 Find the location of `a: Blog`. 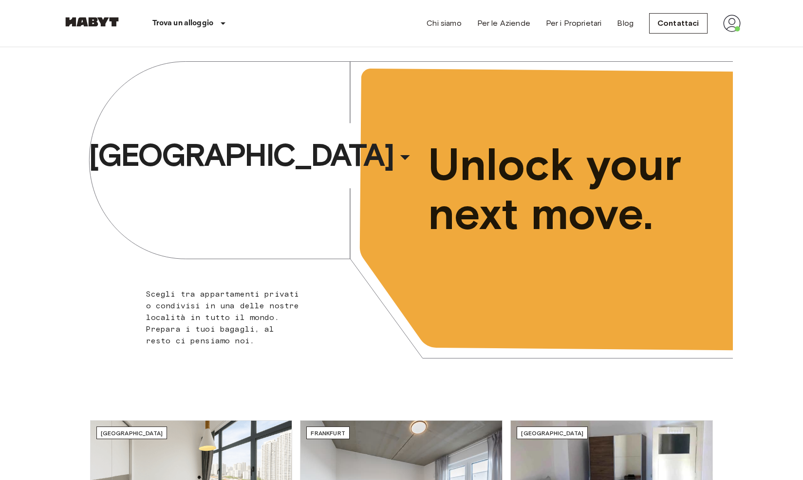

a: Blog is located at coordinates (625, 23).